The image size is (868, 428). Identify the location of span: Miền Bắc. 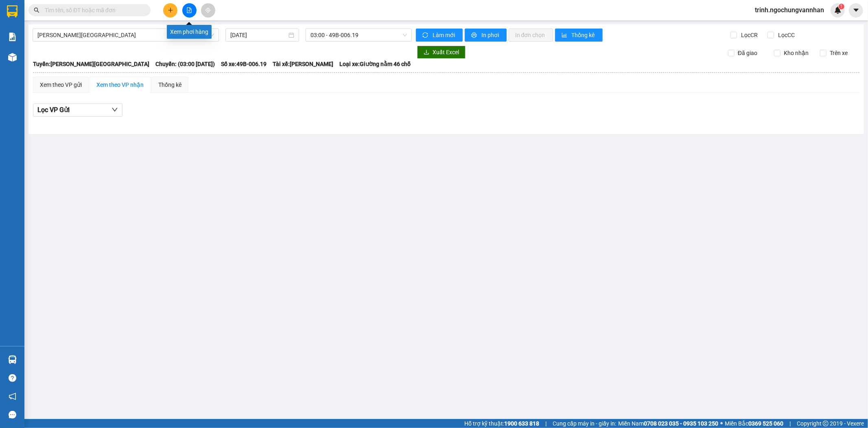
(754, 424).